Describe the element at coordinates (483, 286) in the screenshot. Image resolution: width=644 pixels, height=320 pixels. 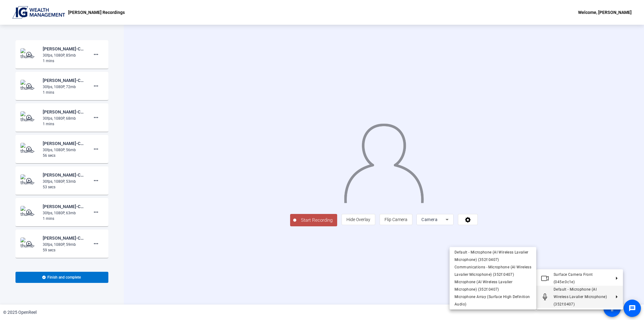
I see `span: Microphone (AI Wireless Lavalier Microphone) (352f:0407)` at that location.